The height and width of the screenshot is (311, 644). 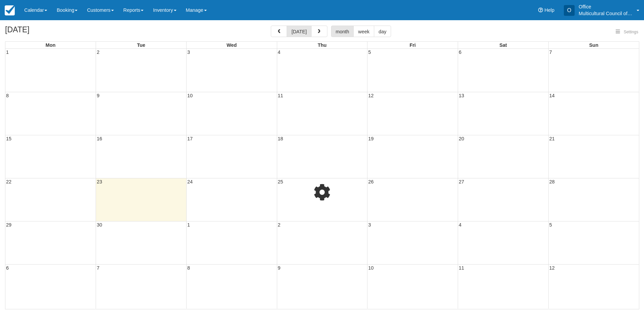 I want to click on span: 20, so click(x=461, y=139).